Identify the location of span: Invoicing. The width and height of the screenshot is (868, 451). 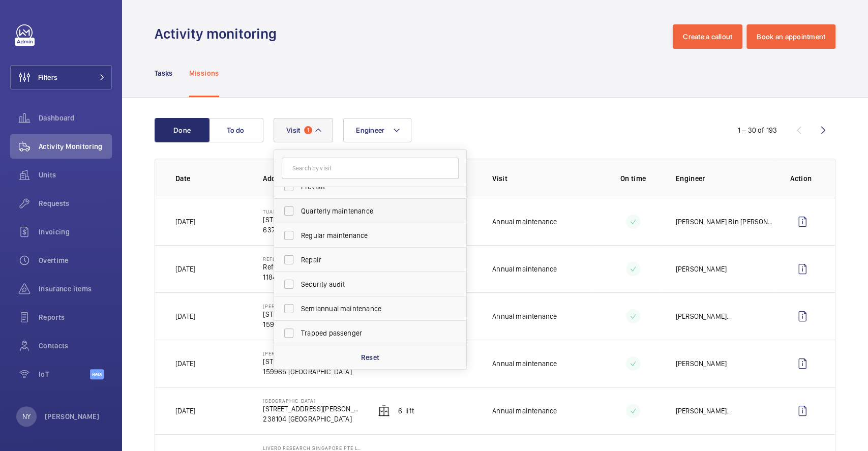
(76, 232).